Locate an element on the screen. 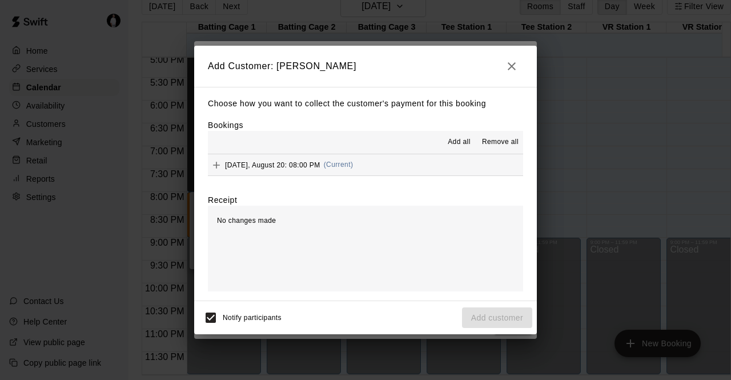 The height and width of the screenshot is (380, 731). label: Bookings is located at coordinates (226, 125).